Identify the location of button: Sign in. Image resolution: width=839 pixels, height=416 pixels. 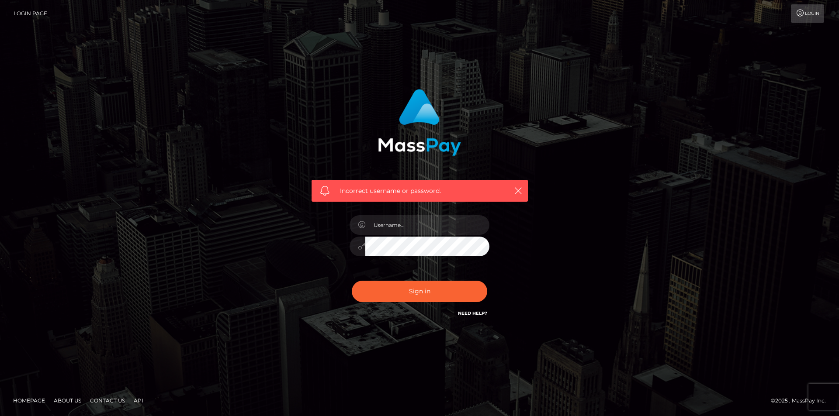
(420, 291).